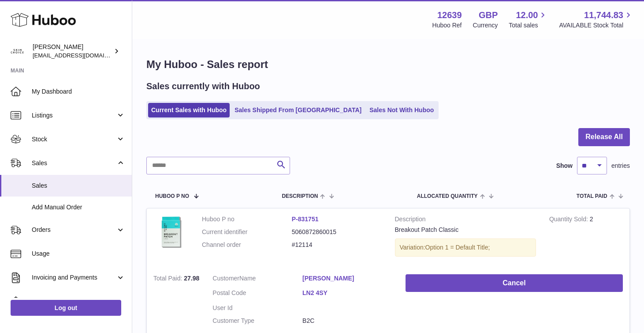  Describe the element at coordinates (592, 196) in the screenshot. I see `span: Total paid` at that location.